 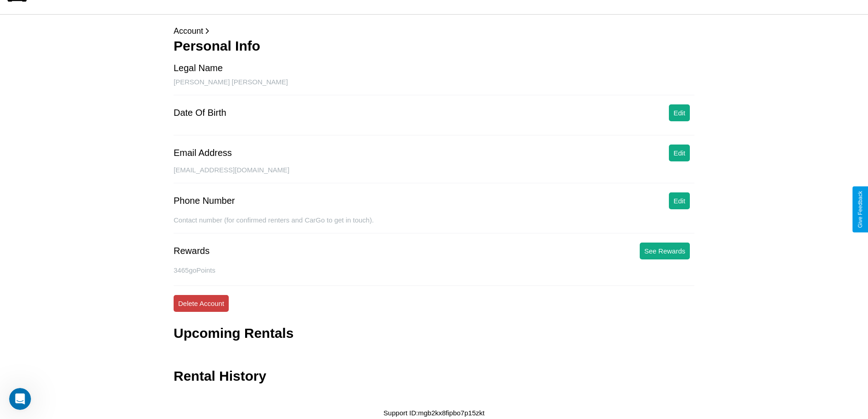 What do you see at coordinates (219, 376) in the screenshot?
I see `h3: Rental History` at bounding box center [219, 376].